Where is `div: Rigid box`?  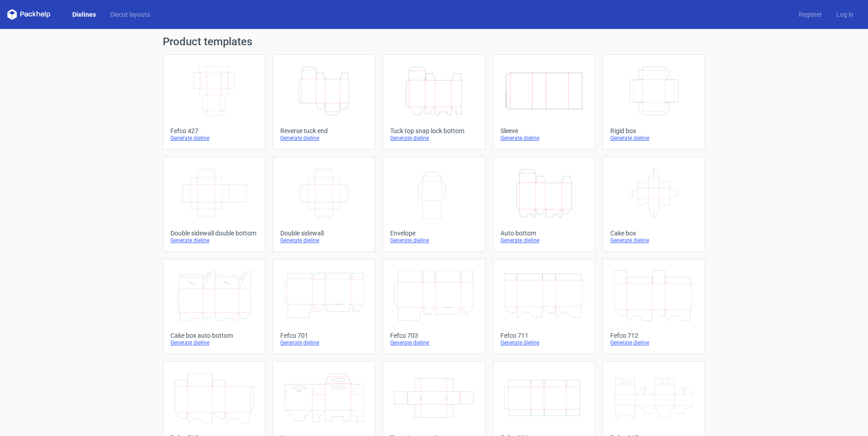
div: Rigid box is located at coordinates (653, 131).